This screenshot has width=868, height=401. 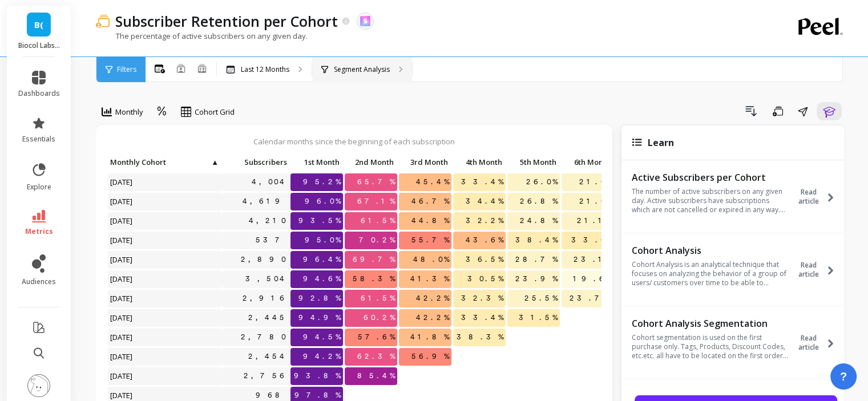 What do you see at coordinates (433, 182) in the screenshot?
I see `span: 45.4%` at bounding box center [433, 182].